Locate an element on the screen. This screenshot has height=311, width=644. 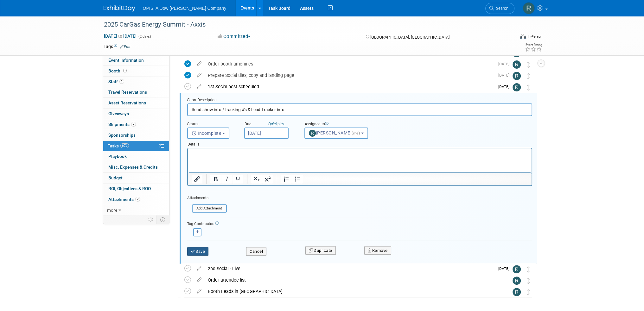
a: Shipments2 is located at coordinates (136, 124).